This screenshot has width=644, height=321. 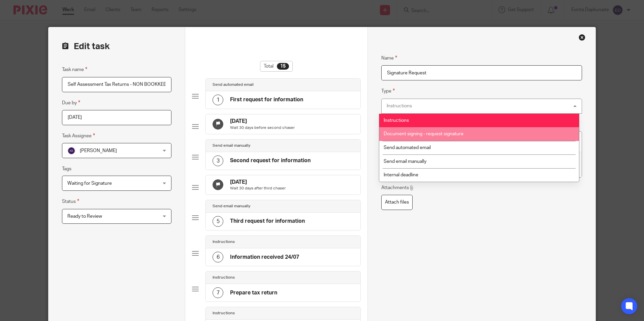 I want to click on div: Close this dialog window, so click(x=582, y=38).